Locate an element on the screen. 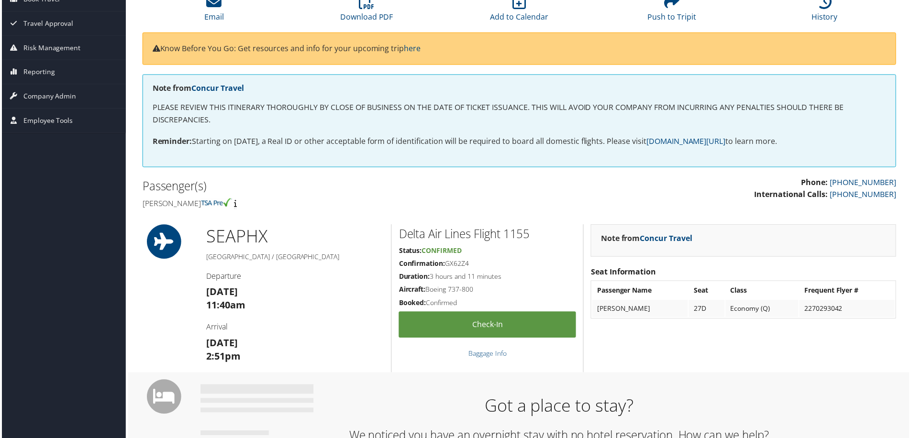 The width and height of the screenshot is (911, 438). span: Risk Management is located at coordinates (50, 48).